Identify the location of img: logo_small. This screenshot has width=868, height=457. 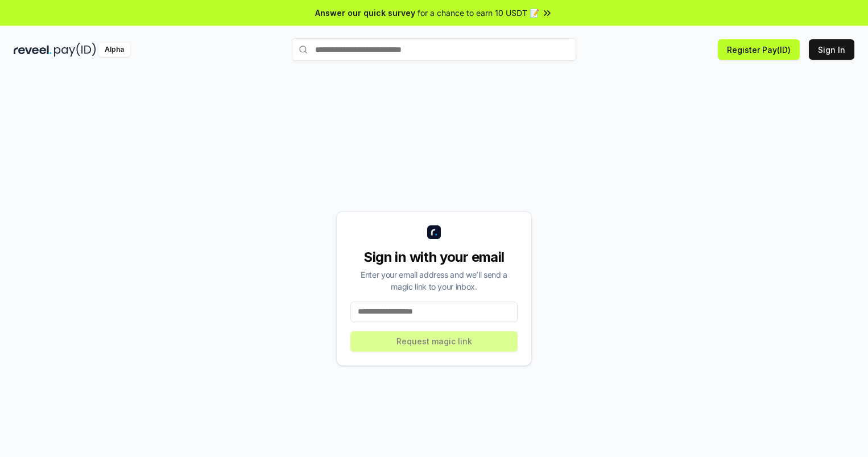
(434, 232).